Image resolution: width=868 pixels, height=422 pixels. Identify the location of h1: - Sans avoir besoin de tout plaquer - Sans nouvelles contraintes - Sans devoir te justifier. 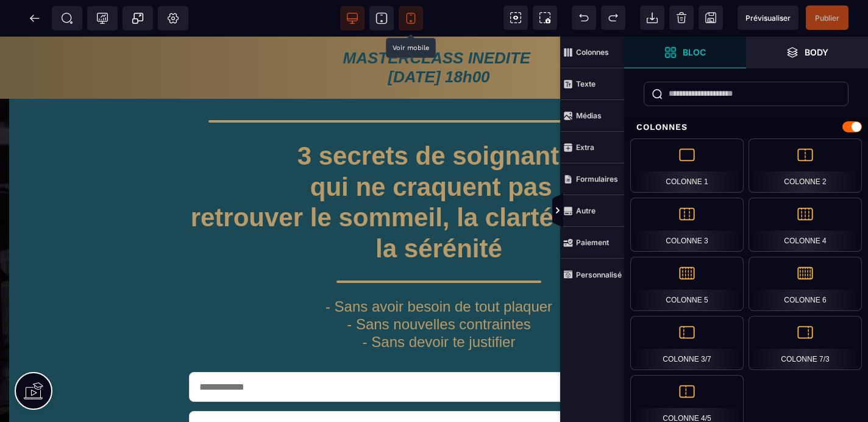
(439, 286).